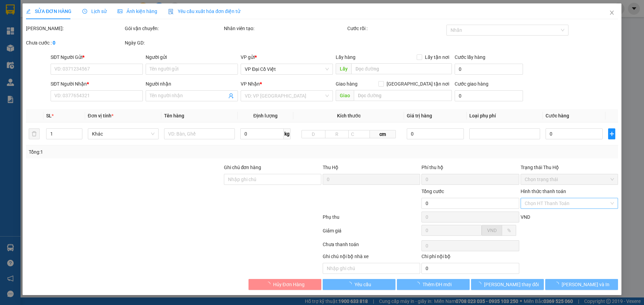 The width and height of the screenshot is (644, 305). I want to click on div: Chưa cước :, so click(74, 43).